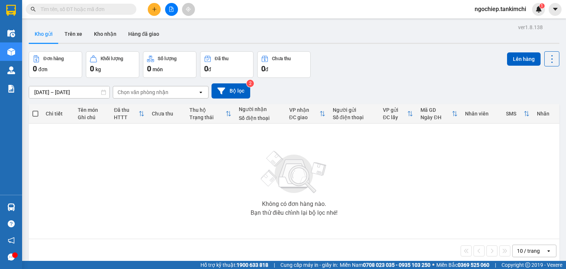  I want to click on button: Đơn hàng0đơn, so click(55, 64).